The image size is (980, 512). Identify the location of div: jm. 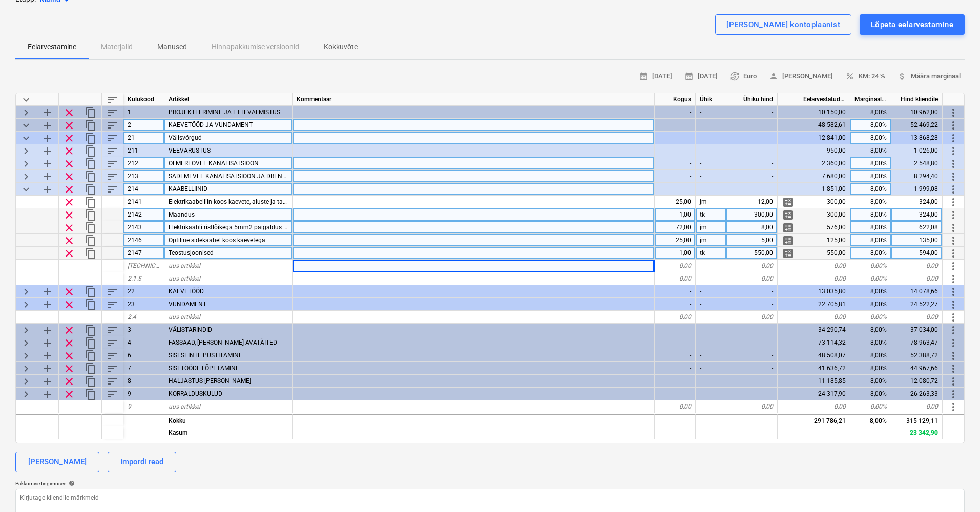
(711, 240).